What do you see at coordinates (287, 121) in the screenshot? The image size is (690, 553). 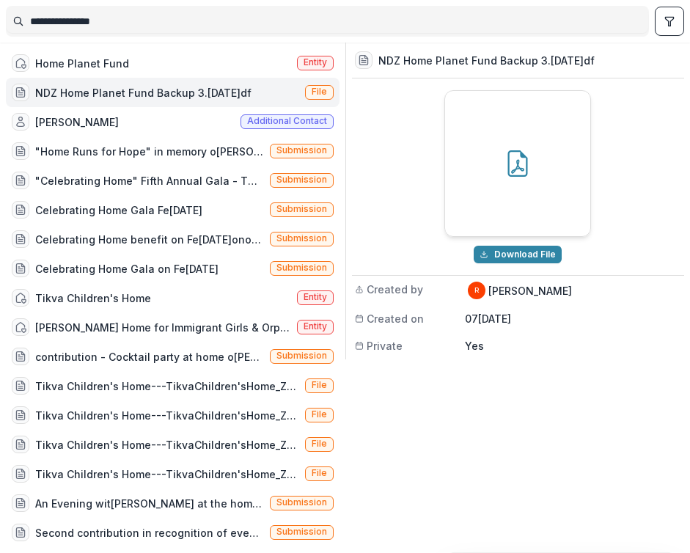 I see `span: Additional contact` at bounding box center [287, 121].